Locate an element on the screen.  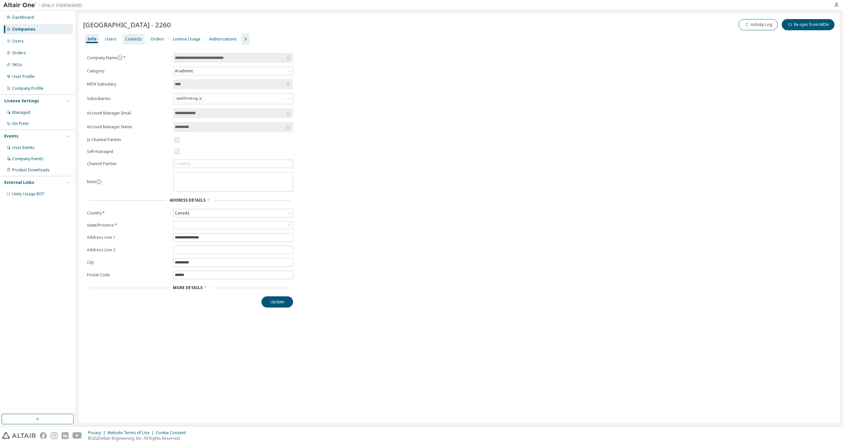
div: Dashboard is located at coordinates (23, 17).